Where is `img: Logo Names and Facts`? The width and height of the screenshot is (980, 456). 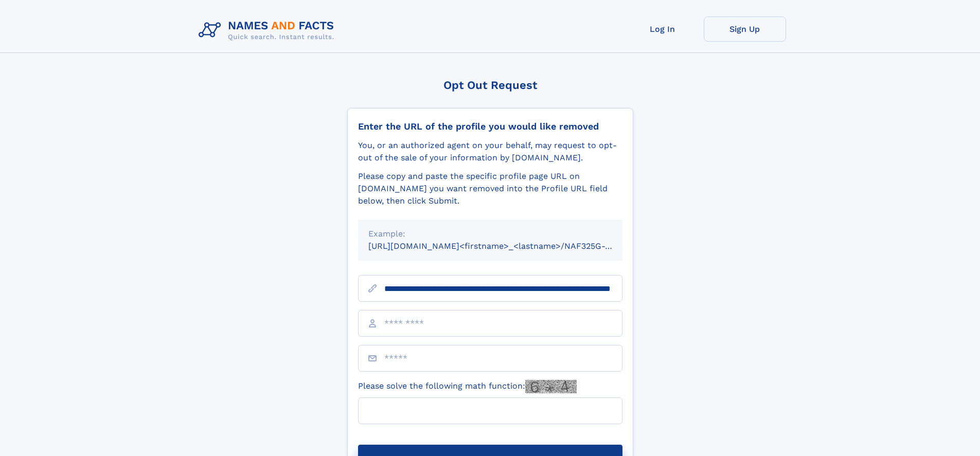
img: Logo Names and Facts is located at coordinates (269, 31).